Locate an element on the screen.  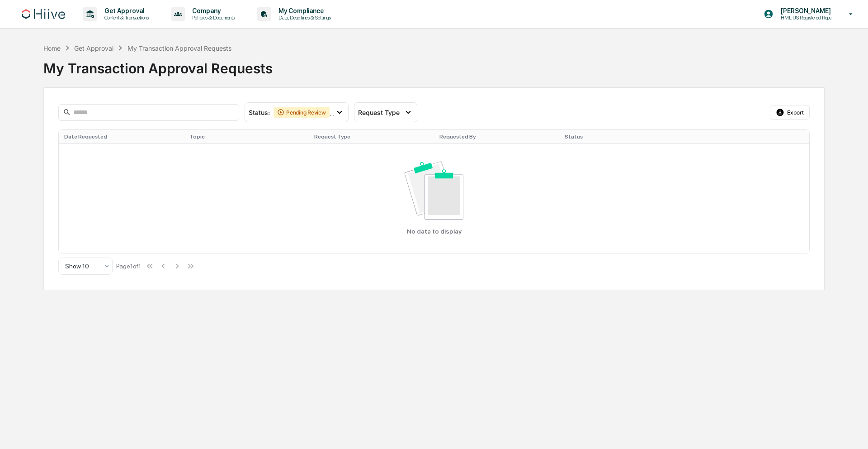
p: Policies & Documents is located at coordinates (212, 18).